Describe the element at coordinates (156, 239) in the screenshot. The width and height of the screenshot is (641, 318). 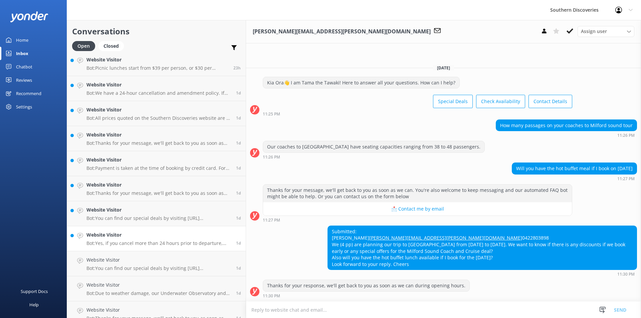
I see `a: Website VisitorBot:Yes, if you cancel more than 24 hours prior to departure, your booking is 100%...` at that location.